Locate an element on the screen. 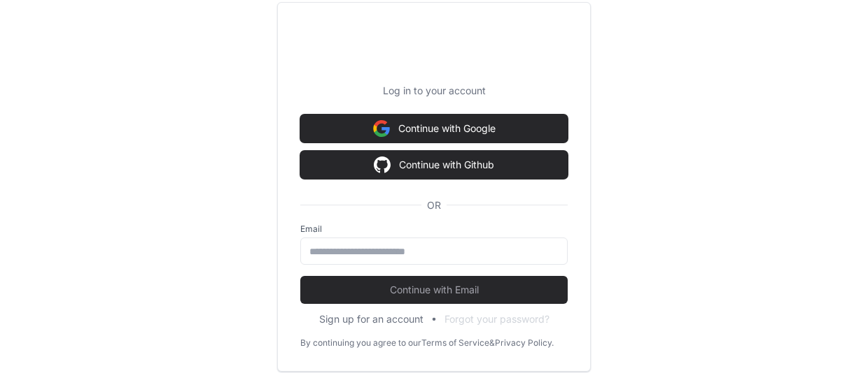 Image resolution: width=868 pixels, height=373 pixels. p: Log in to your account is located at coordinates (434, 91).